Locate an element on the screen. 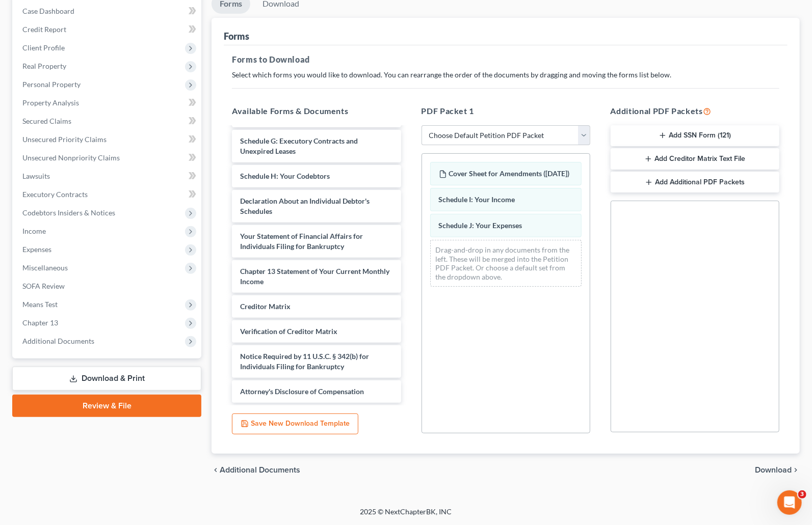 This screenshot has width=812, height=525. span: Schedule H: Your Codebtors is located at coordinates (285, 175).